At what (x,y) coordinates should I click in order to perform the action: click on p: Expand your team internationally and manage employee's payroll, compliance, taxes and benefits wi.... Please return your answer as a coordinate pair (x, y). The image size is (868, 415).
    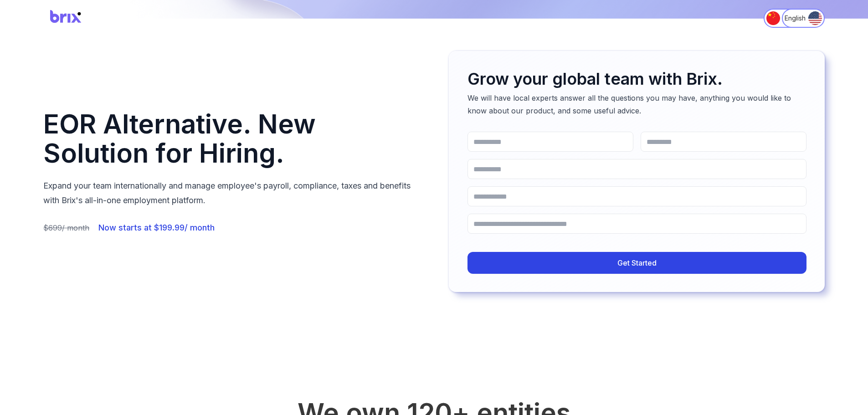
    Looking at the image, I should click on (231, 193).